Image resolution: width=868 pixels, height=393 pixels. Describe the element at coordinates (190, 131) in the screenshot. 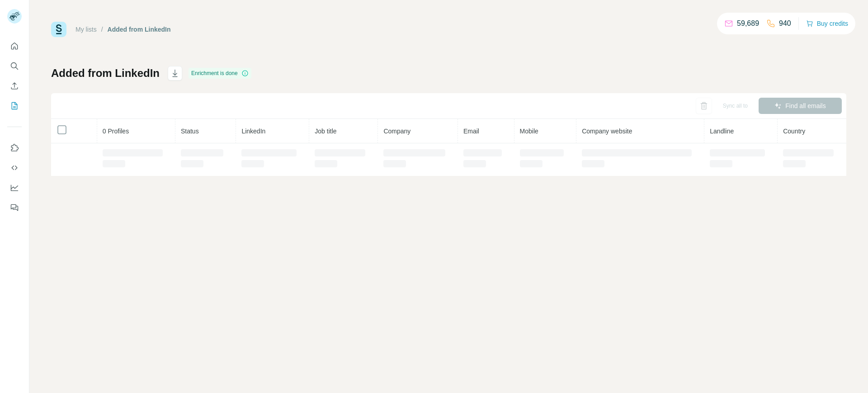

I see `span: Status` at that location.